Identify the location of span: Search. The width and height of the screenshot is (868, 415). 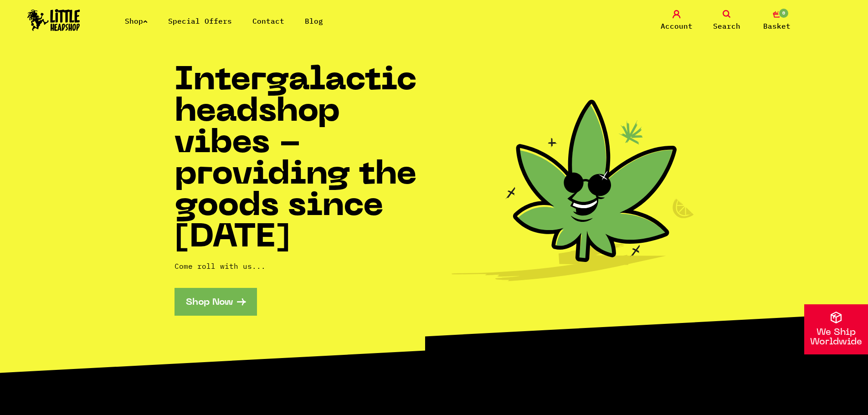
(727, 26).